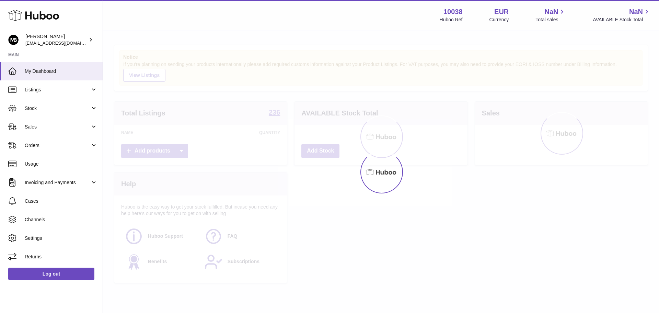 The height and width of the screenshot is (313, 659). I want to click on strong: EUR, so click(501, 12).